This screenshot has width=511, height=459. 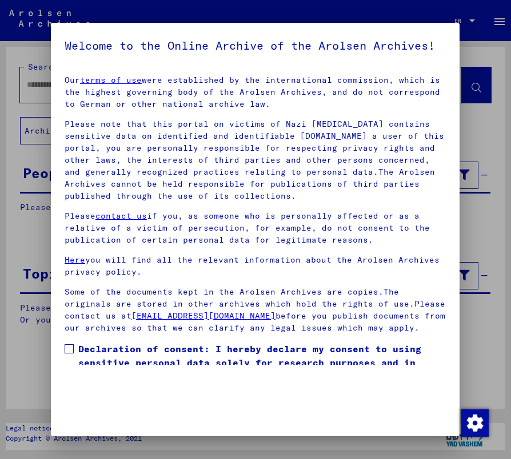 I want to click on p: Our were established by the international commission, which is the highest governing body of the ..., so click(x=255, y=92).